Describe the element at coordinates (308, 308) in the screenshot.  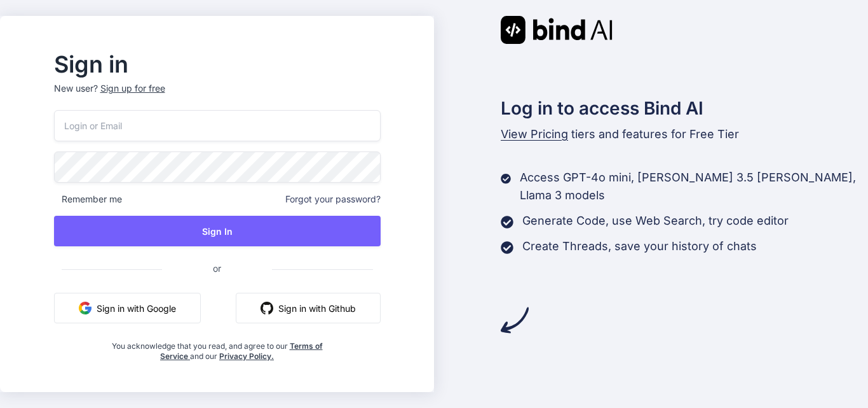
I see `button: Sign in with Github` at that location.